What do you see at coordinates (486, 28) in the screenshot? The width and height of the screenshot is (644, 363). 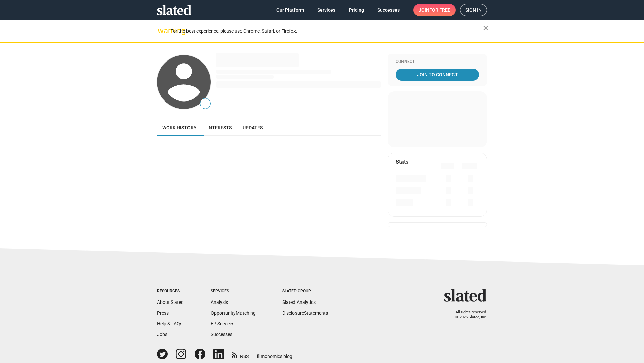 I see `mat-icon: close` at bounding box center [486, 28].